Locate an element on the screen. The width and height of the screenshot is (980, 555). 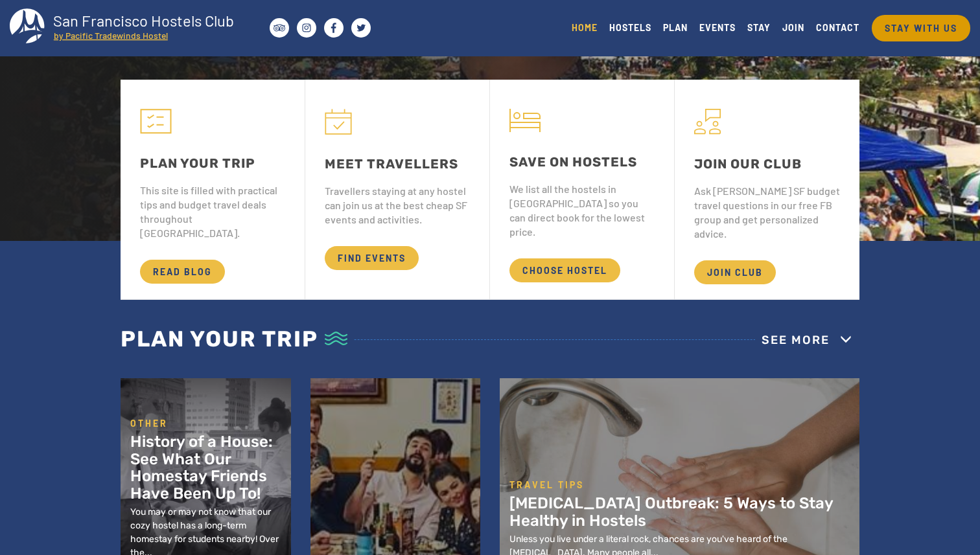
div: Other is located at coordinates (149, 424).